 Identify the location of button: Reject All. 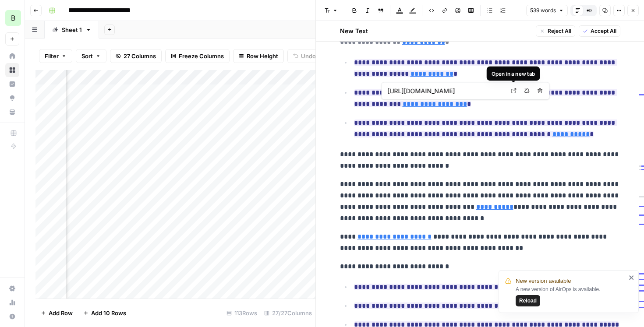
(555, 31).